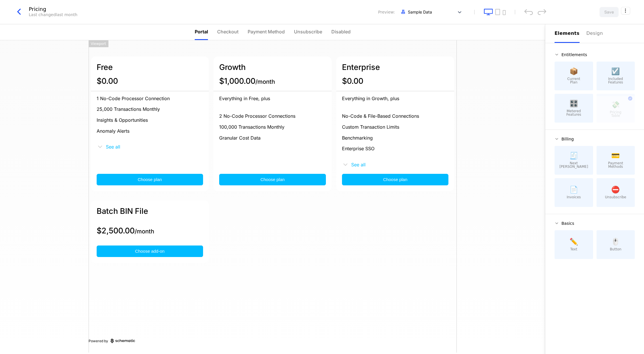  I want to click on div: redo, so click(542, 12).